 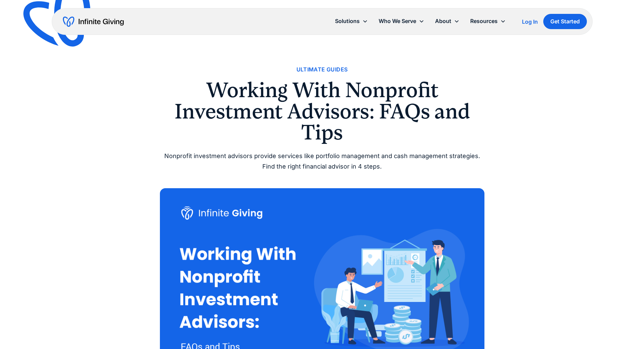 I want to click on a: Log In, so click(x=531, y=21).